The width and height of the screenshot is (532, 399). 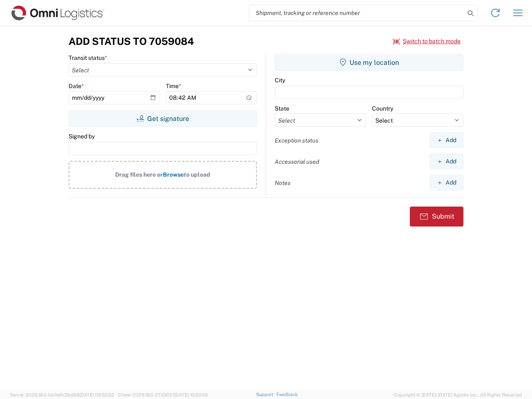 What do you see at coordinates (296, 141) in the screenshot?
I see `label: Exception status` at bounding box center [296, 141].